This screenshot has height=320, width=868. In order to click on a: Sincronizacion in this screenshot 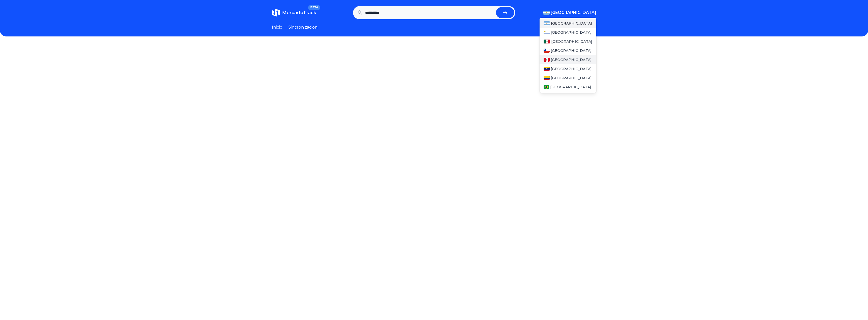, I will do `click(303, 27)`.